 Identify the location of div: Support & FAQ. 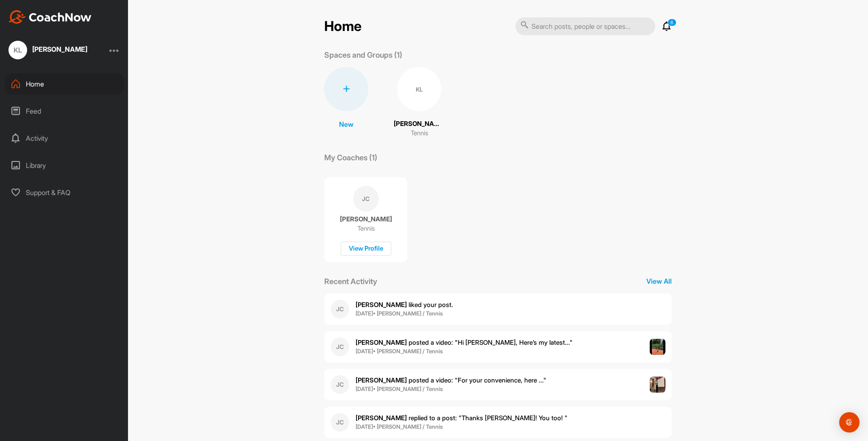
(65, 193).